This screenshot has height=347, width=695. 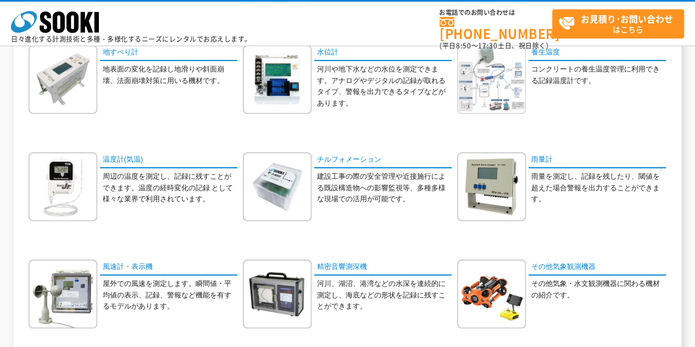 I want to click on span: 17:30, so click(x=488, y=46).